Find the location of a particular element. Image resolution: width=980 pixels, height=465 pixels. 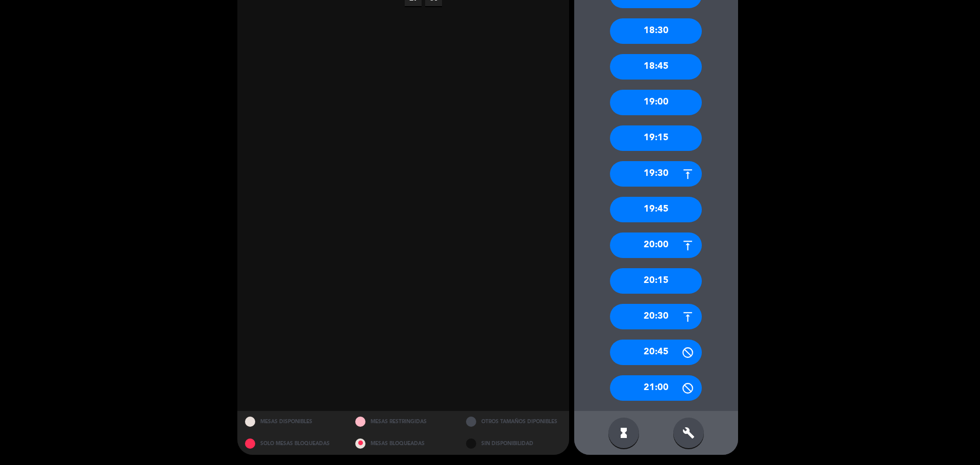

div: 21:00 is located at coordinates (655, 388).